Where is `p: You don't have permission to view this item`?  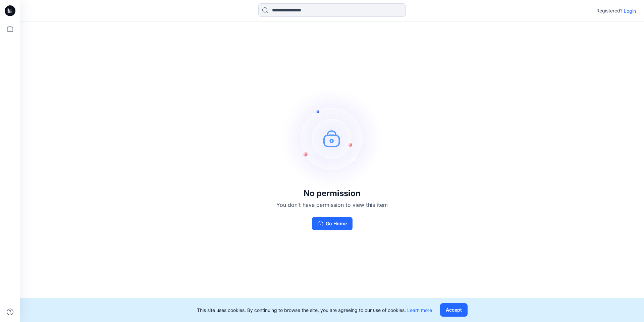
p: You don't have permission to view this item is located at coordinates (332, 205).